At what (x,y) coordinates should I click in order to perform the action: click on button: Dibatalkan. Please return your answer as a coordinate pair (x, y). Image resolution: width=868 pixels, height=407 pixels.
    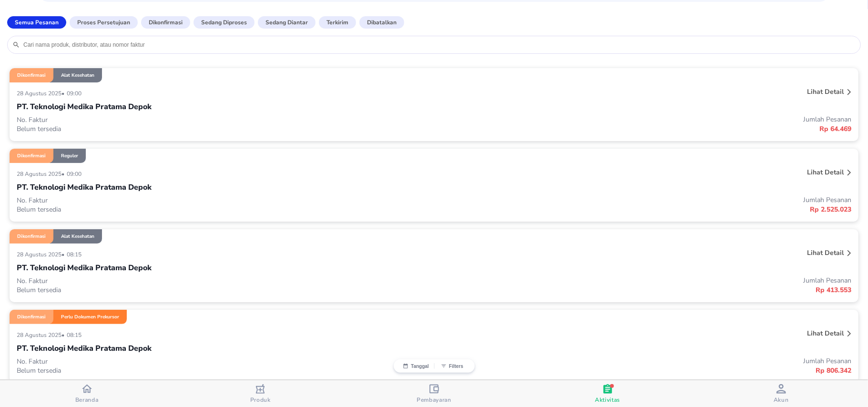
    Looking at the image, I should click on (382, 22).